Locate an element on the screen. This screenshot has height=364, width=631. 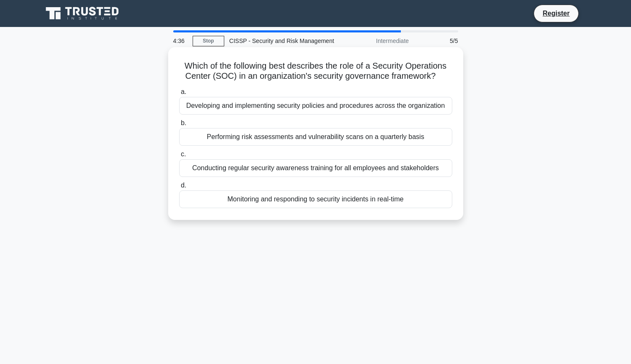
span: d. is located at coordinates (183, 185).